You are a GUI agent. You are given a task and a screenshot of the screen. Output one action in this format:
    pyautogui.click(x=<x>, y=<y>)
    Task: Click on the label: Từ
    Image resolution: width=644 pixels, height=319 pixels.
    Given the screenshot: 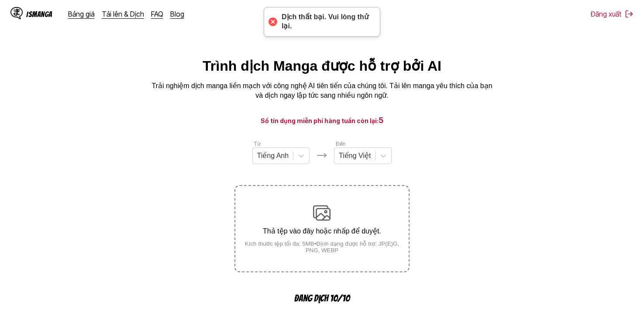 What is the action you would take?
    pyautogui.click(x=257, y=144)
    